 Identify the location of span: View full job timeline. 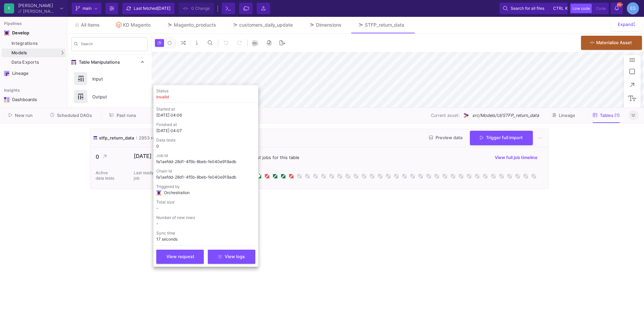
(516, 157).